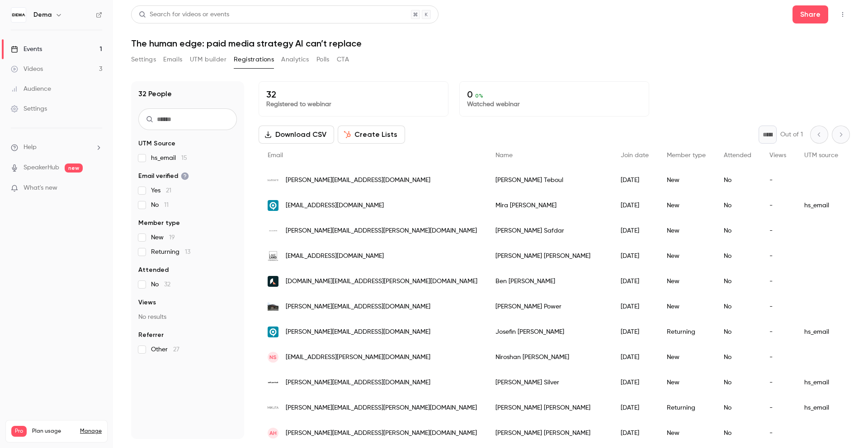 The height and width of the screenshot is (448, 868). I want to click on div: Events, so click(26, 49).